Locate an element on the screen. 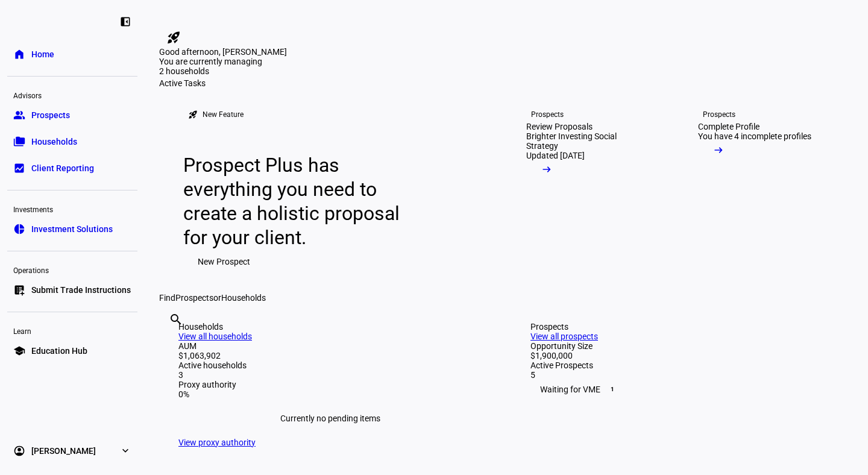  div: 2 households is located at coordinates (219, 72).